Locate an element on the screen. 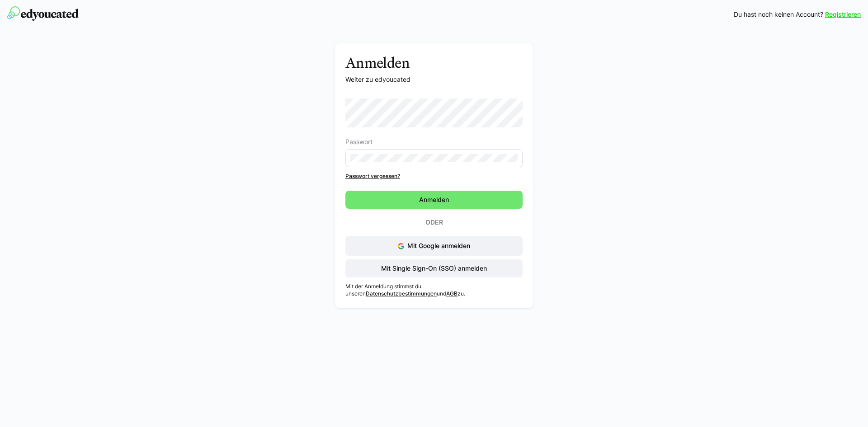 This screenshot has width=868, height=427. a: Registrieren is located at coordinates (843, 15).